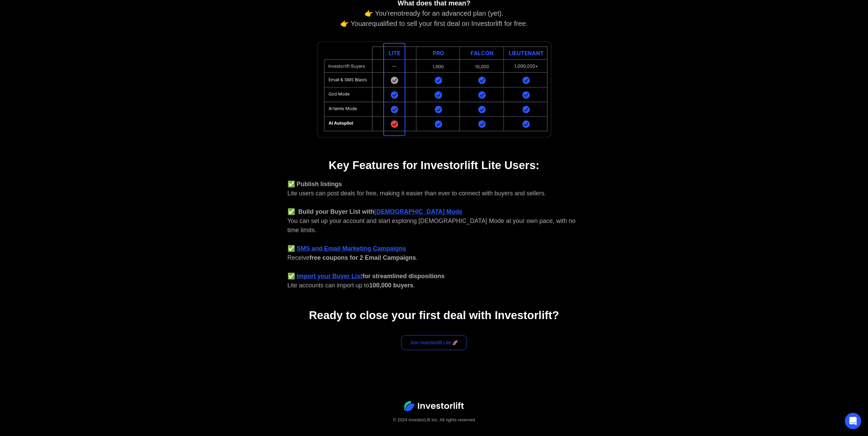 Image resolution: width=868 pixels, height=436 pixels. Describe the element at coordinates (434, 420) in the screenshot. I see `div: © 2024 InvestorLift Inc. All rights reserved` at that location.